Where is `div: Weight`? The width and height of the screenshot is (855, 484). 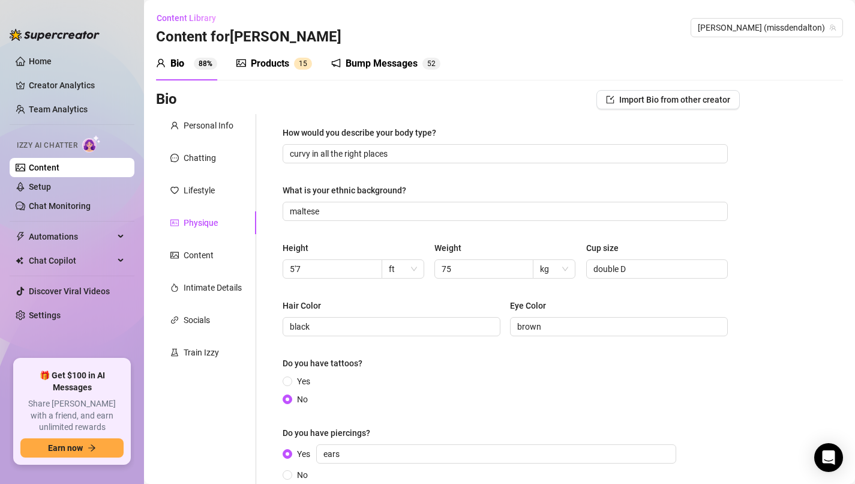
div: Weight is located at coordinates (448, 248).